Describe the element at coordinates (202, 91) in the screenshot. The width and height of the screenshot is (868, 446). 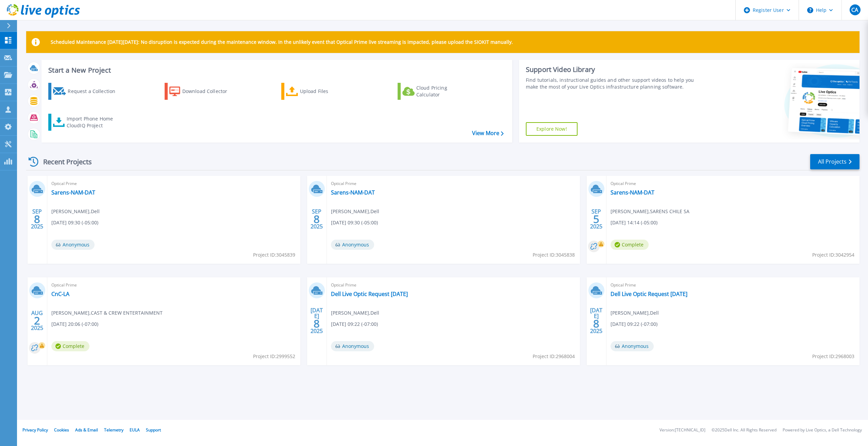
I see `a: Download Collector` at that location.